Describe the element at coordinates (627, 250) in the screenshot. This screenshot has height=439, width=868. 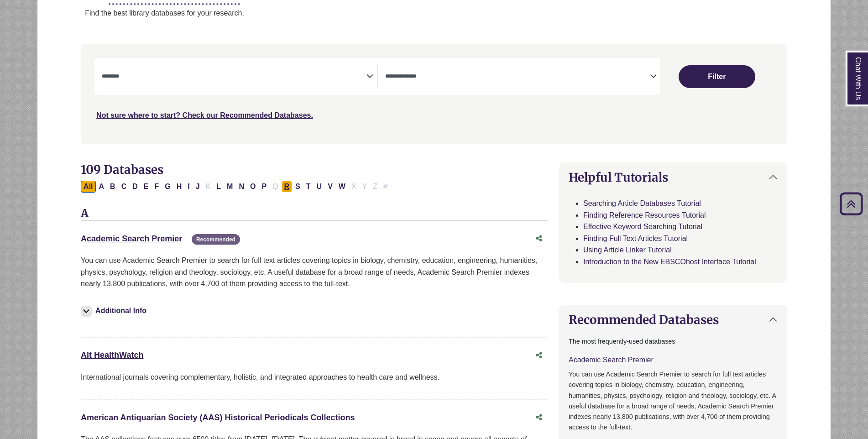
I see `a: Using Article Linker Tutorial` at that location.